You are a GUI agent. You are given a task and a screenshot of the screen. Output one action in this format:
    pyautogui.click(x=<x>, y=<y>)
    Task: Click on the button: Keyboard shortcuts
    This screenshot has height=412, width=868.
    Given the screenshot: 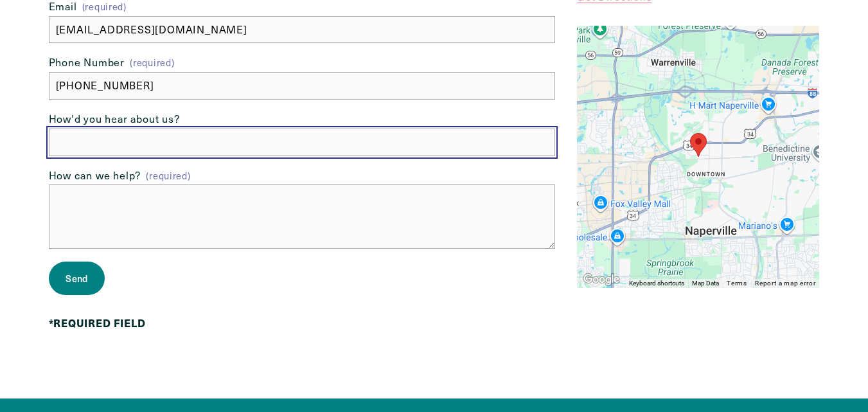 What is the action you would take?
    pyautogui.click(x=657, y=283)
    